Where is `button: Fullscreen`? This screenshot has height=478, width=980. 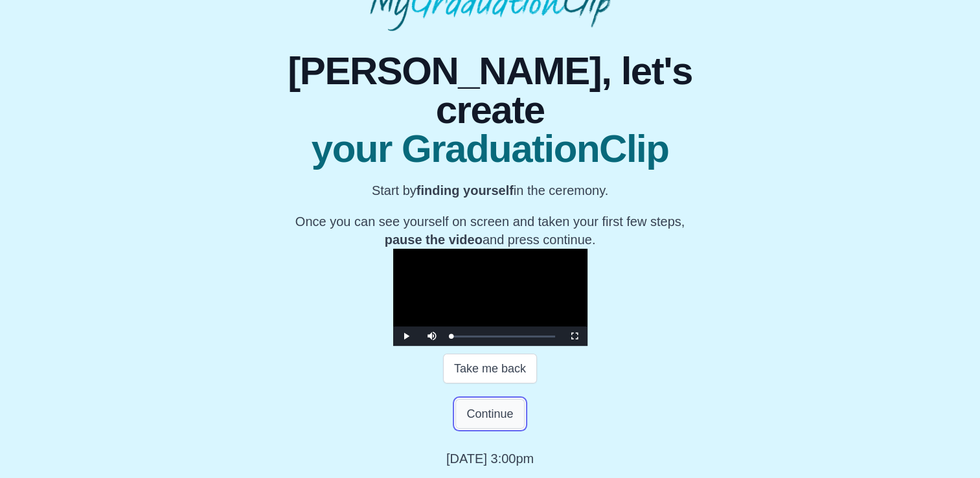 button: Fullscreen is located at coordinates (575, 336).